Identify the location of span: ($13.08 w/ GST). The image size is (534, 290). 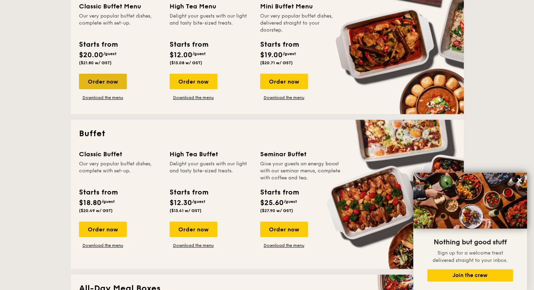
(186, 63).